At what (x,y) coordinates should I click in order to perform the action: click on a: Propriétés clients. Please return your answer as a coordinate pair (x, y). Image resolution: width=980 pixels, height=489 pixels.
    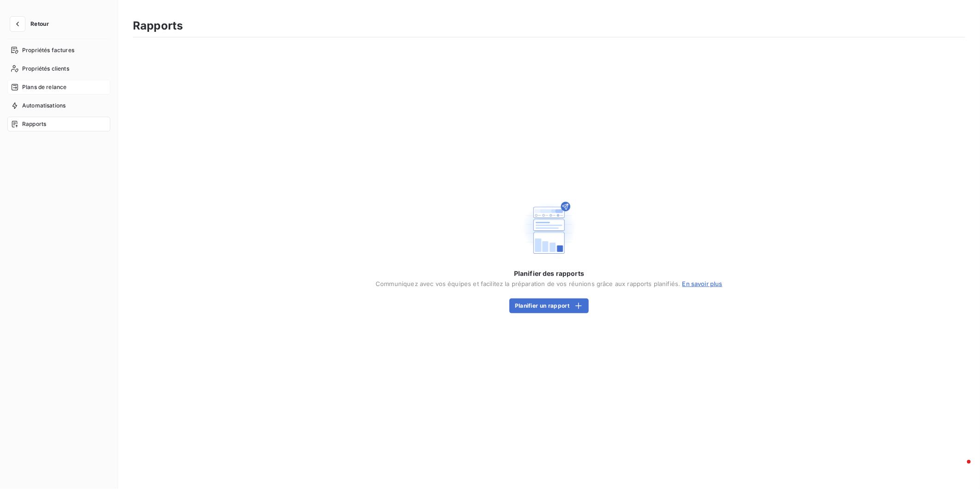
    Looking at the image, I should click on (59, 69).